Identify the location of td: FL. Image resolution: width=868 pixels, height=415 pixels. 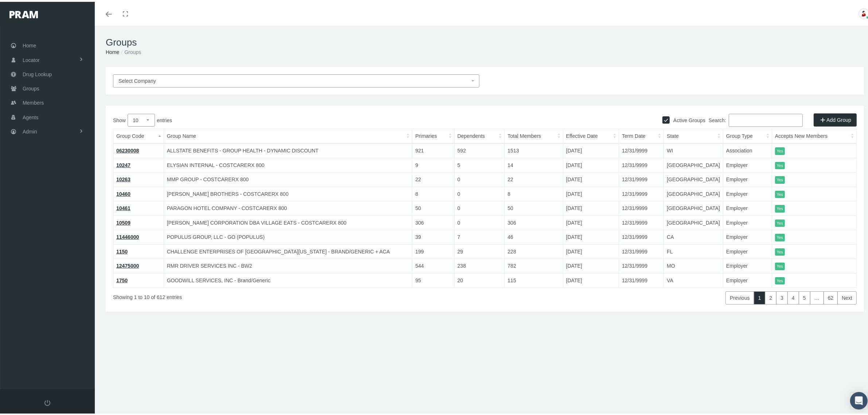
(693, 250).